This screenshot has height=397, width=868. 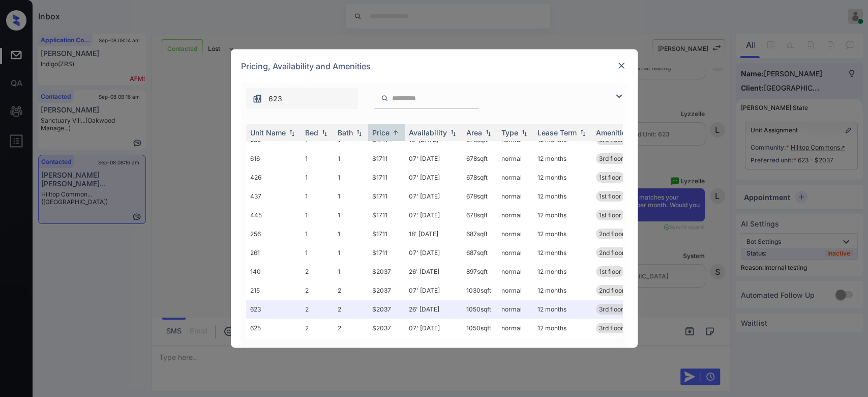 I want to click on div: Pricing, Availability and Amenities, so click(x=434, y=66).